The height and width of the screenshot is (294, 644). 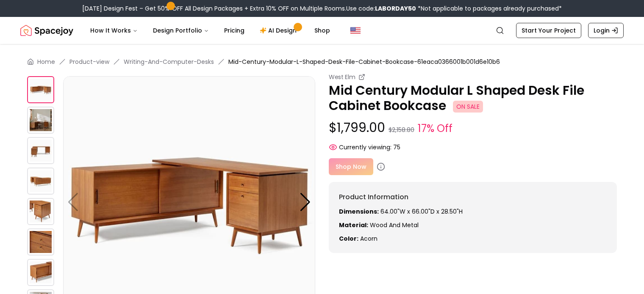 I want to click on p: $1,799.00, so click(x=473, y=128).